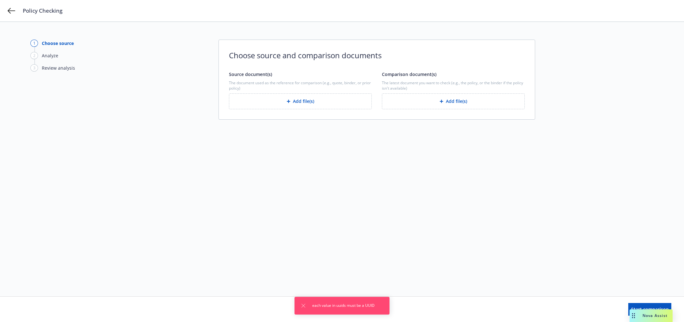 This screenshot has width=684, height=322. I want to click on div: 3, so click(34, 68).